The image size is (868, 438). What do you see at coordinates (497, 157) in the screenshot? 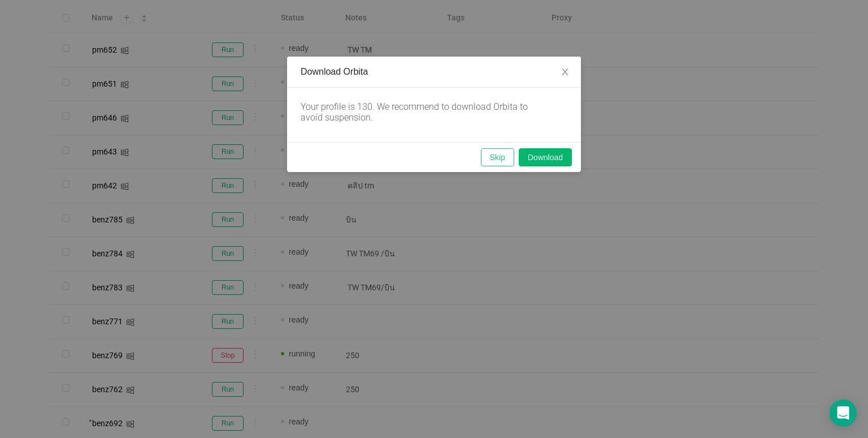
I see `button: Skip` at bounding box center [497, 157].